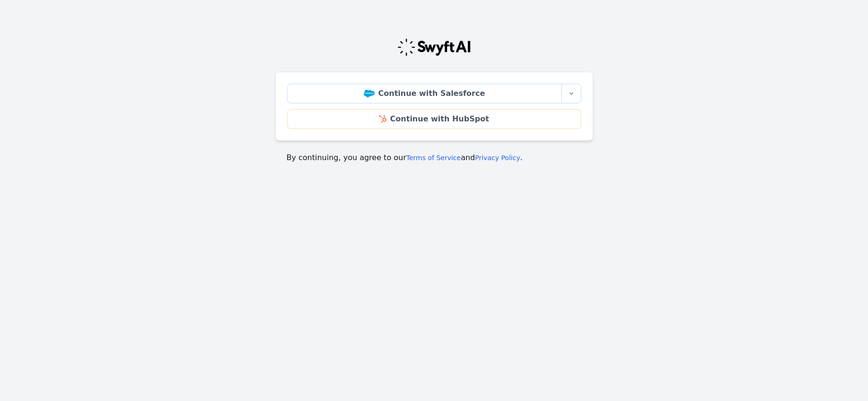 Image resolution: width=868 pixels, height=401 pixels. I want to click on img: Swyft Logo, so click(434, 47).